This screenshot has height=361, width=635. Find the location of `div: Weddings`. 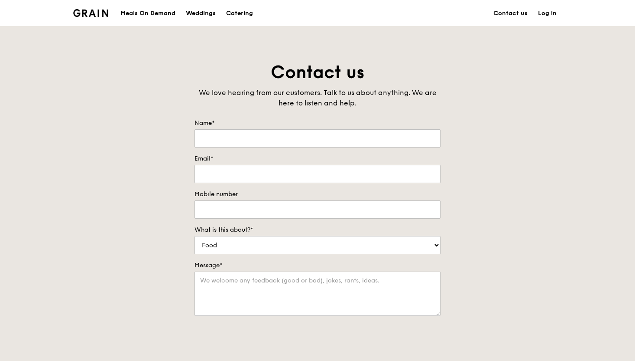

div: Weddings is located at coordinates (201, 13).